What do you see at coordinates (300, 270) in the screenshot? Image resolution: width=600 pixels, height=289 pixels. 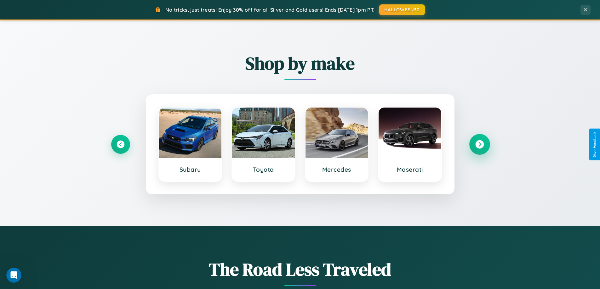 I see `h1: The Road Less Traveled` at bounding box center [300, 270].